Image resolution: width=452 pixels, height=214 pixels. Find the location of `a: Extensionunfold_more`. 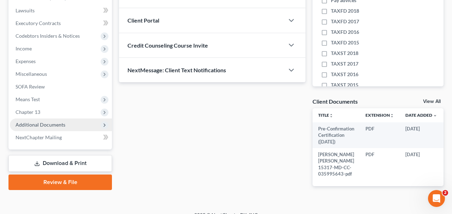

a: Extensionunfold_more is located at coordinates (379, 115).